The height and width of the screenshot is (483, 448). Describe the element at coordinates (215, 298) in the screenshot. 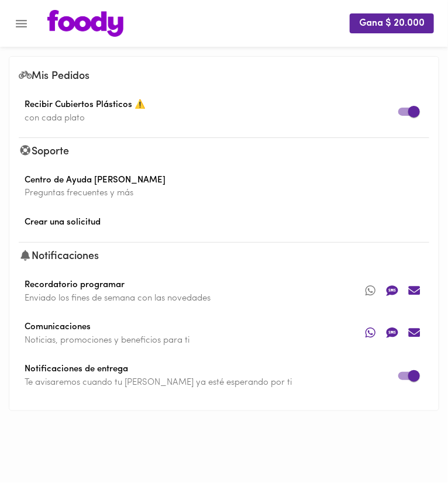

I see `p: Enviado los fines de semana con las novedades` at that location.